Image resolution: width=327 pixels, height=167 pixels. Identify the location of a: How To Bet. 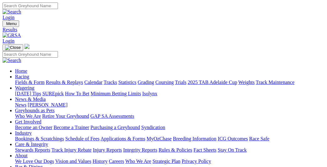
(77, 93).